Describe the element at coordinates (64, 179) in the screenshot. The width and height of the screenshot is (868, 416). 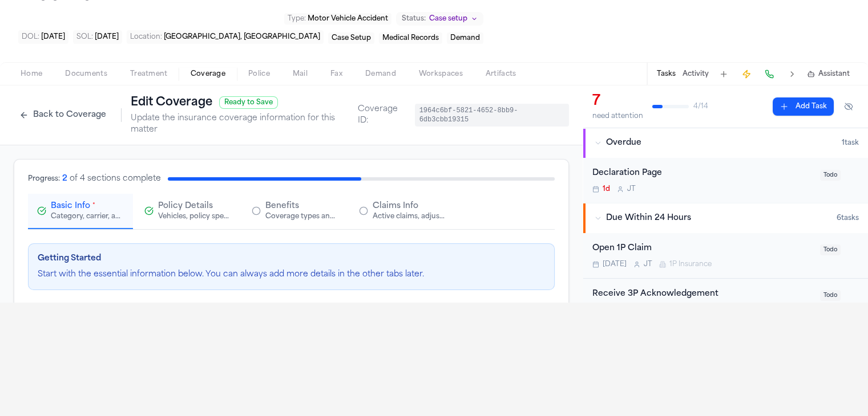
I see `div: 2` at that location.